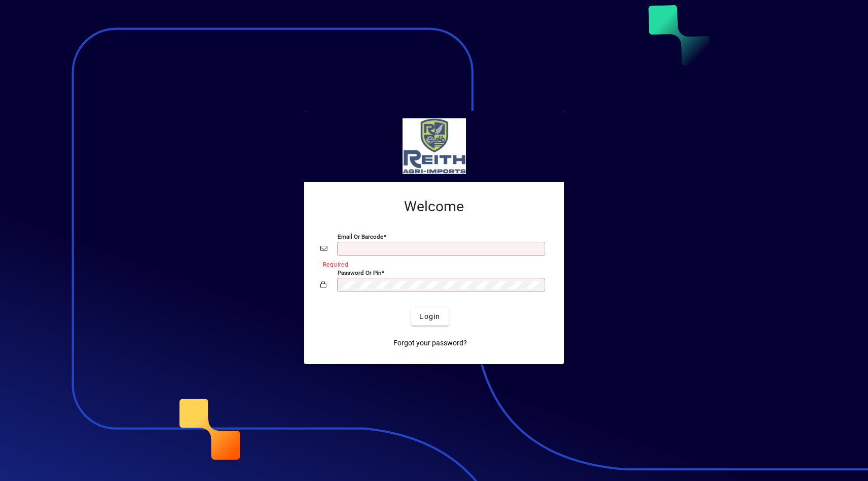 The height and width of the screenshot is (481, 868). Describe the element at coordinates (360, 273) in the screenshot. I see `mat-label: Password or Pin` at that location.